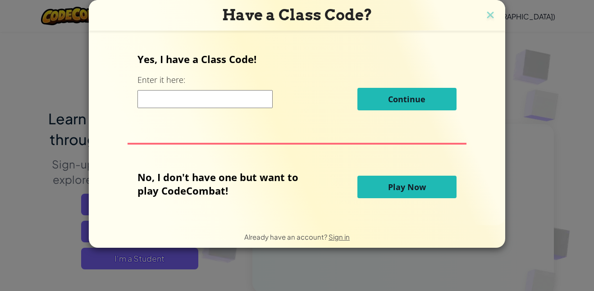 The image size is (594, 291). What do you see at coordinates (407, 99) in the screenshot?
I see `button: Continue` at bounding box center [407, 99].